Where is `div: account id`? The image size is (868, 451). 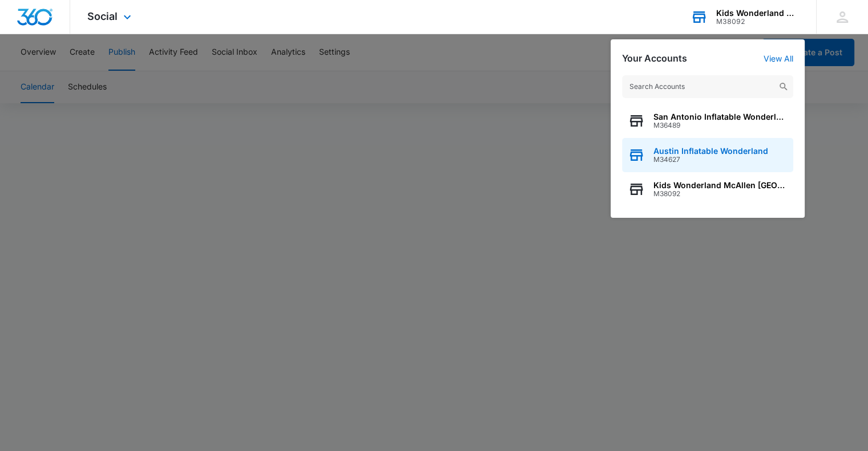 div: account id is located at coordinates (758, 22).